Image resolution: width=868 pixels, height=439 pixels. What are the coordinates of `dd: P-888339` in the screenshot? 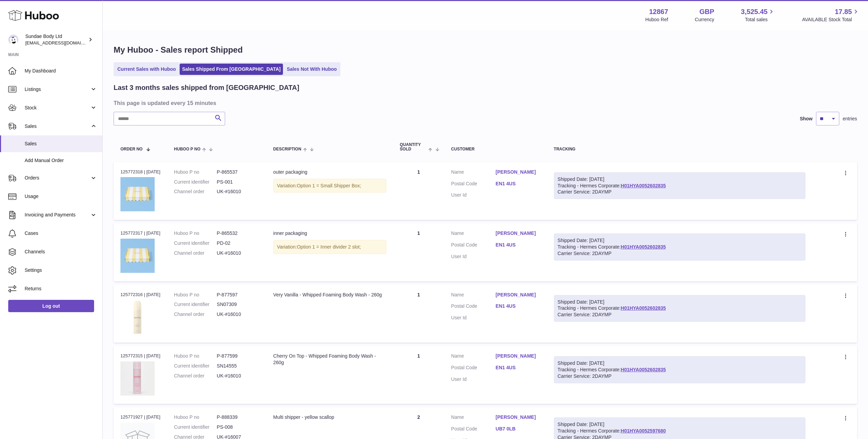 It's located at (238, 418).